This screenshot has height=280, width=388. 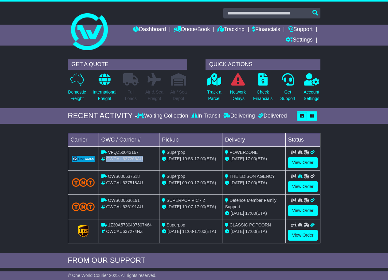 What do you see at coordinates (163, 116) in the screenshot?
I see `div: Waiting Collection` at bounding box center [163, 116].